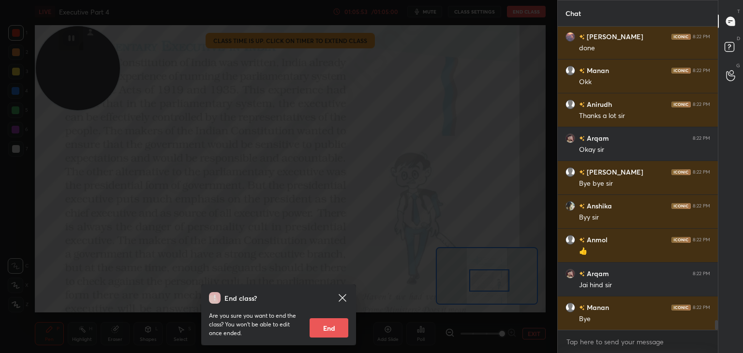 This screenshot has height=353, width=743. Describe the element at coordinates (596, 239) in the screenshot. I see `h6: Anmol` at that location.